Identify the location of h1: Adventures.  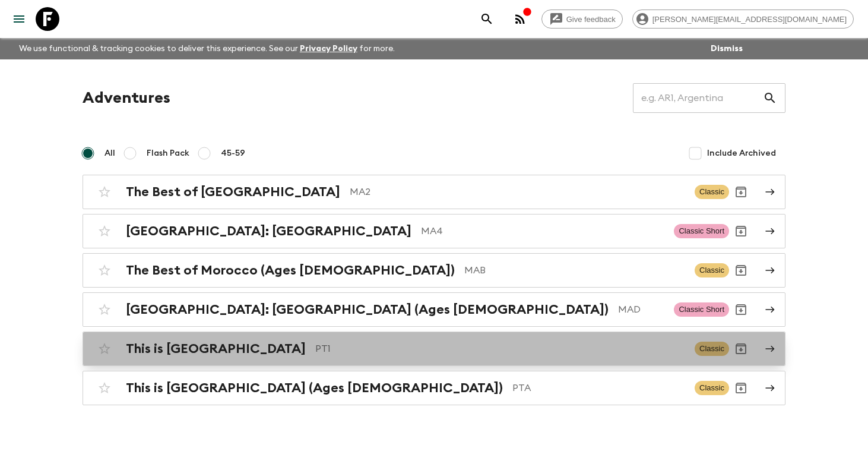
(126, 98).